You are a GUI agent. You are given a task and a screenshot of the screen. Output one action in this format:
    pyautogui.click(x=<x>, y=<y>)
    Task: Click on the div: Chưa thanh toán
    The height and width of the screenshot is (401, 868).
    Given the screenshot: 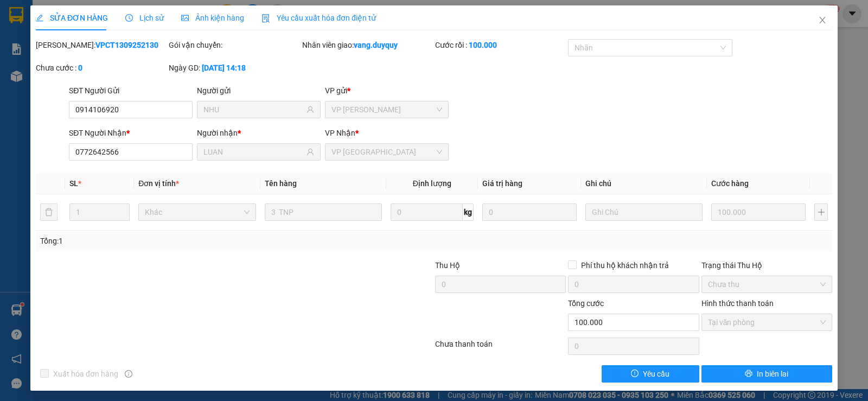 What is the action you would take?
    pyautogui.click(x=500, y=347)
    